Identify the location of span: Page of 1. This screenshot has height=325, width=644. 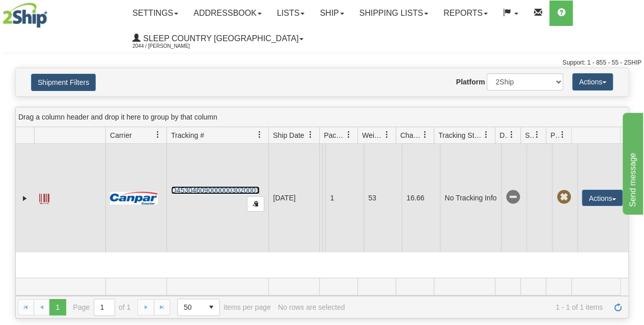
(102, 307).